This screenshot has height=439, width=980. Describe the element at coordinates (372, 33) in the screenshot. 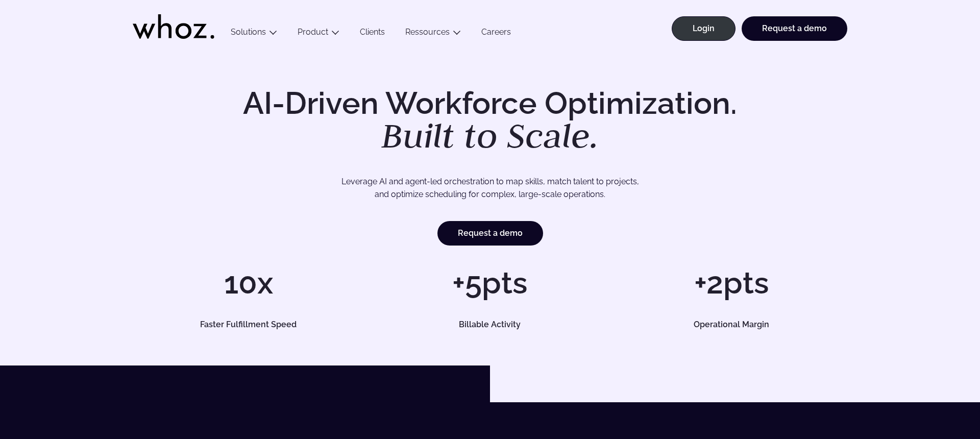

I see `a: Clients` at that location.